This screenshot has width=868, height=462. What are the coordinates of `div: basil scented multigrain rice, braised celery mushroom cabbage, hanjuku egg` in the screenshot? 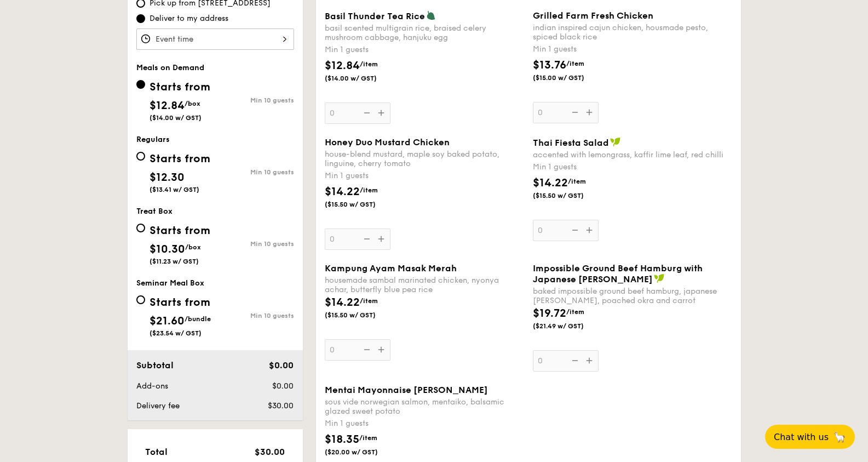 It's located at (424, 33).